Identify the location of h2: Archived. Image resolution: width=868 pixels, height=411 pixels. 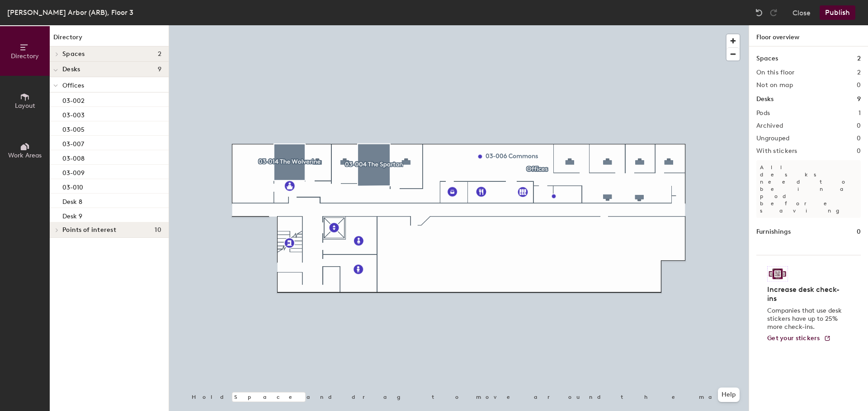
(770, 126).